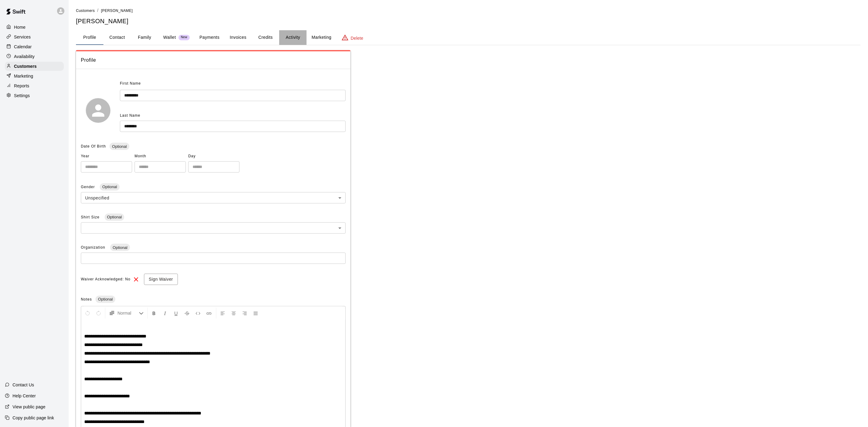  I want to click on button: Profile, so click(90, 37).